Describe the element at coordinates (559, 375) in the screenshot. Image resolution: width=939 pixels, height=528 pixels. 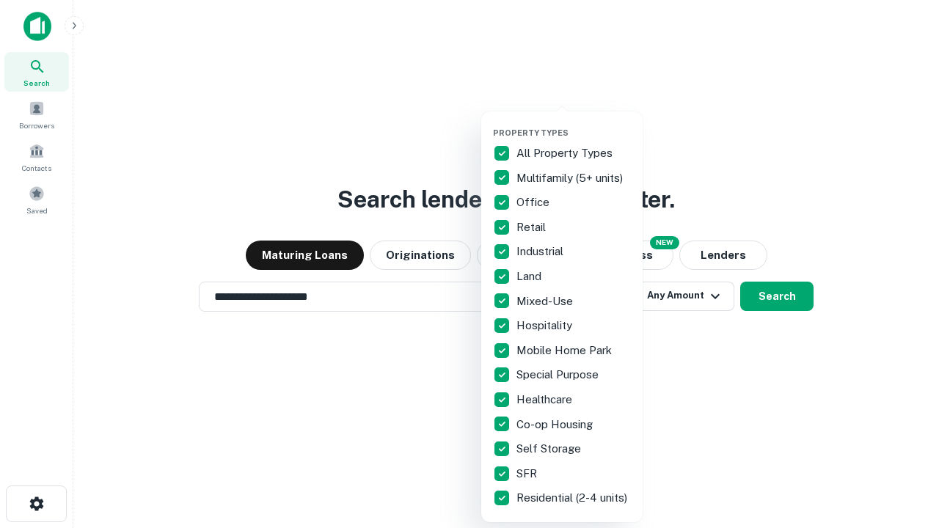
I see `p: Special Purpose` at that location.